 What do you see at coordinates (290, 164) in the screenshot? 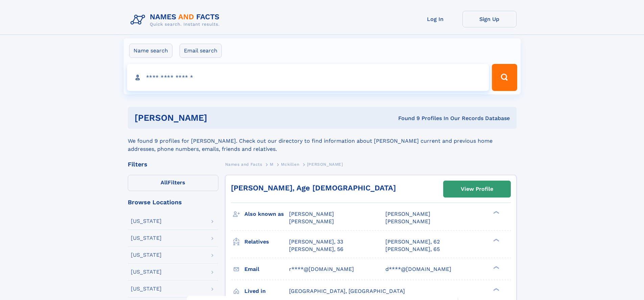
I see `span: Mckillen` at bounding box center [290, 164].